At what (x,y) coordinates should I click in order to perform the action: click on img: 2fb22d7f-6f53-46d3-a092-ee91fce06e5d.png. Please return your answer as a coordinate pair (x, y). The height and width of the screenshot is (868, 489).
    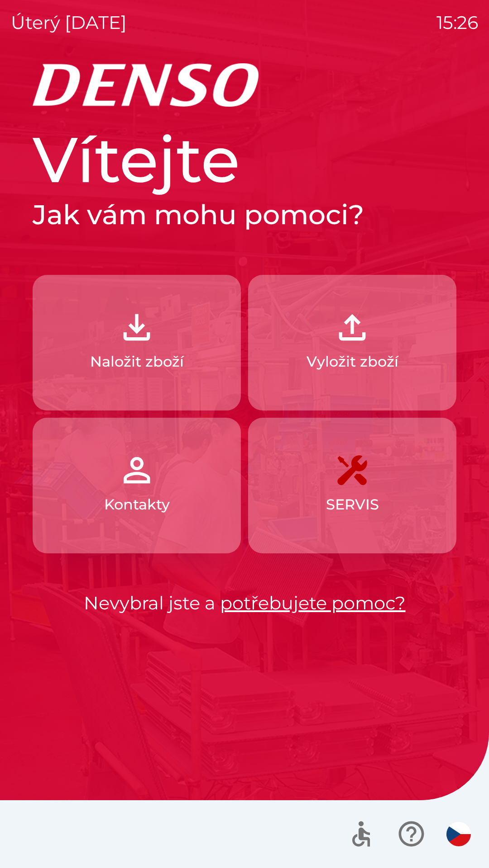
    Looking at the image, I should click on (352, 327).